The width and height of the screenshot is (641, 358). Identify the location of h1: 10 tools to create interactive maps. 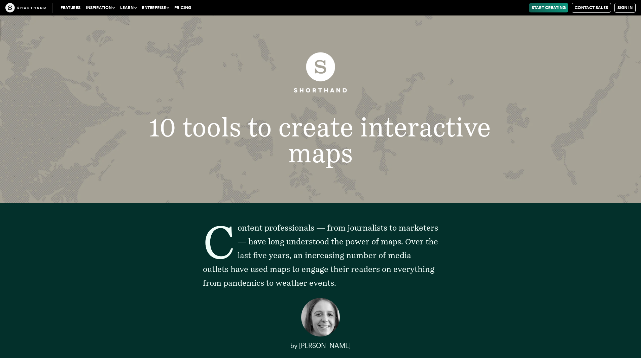
(320, 140).